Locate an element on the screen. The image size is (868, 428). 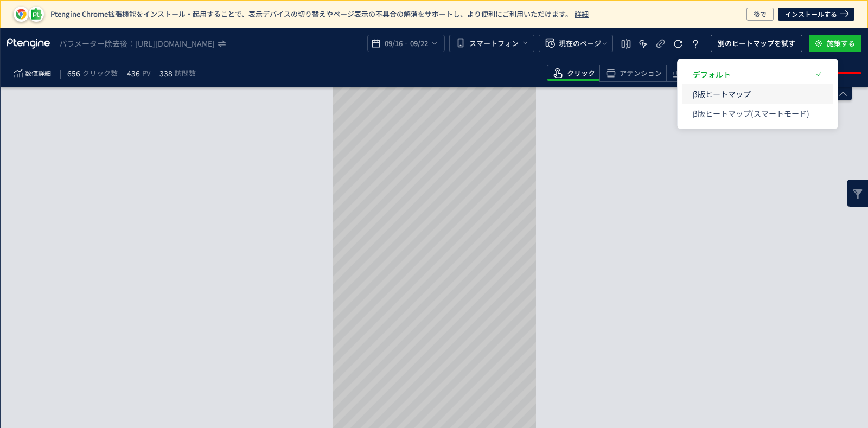
span: パラメーター除去後： is located at coordinates (97, 44).